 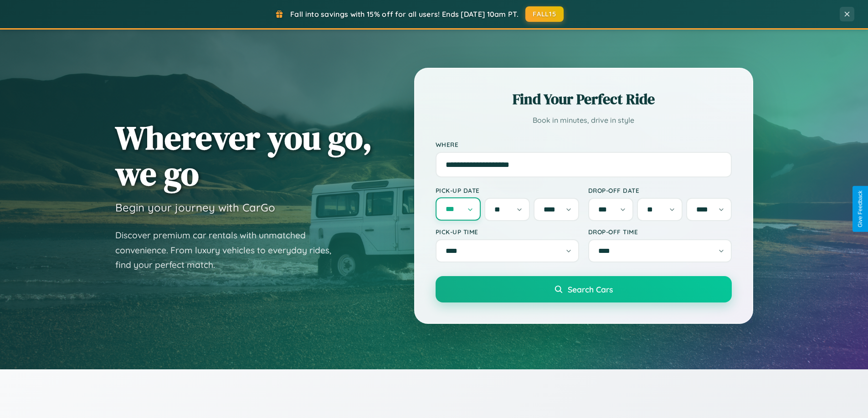 What do you see at coordinates (583, 289) in the screenshot?
I see `button: Search Cars` at bounding box center [583, 289].